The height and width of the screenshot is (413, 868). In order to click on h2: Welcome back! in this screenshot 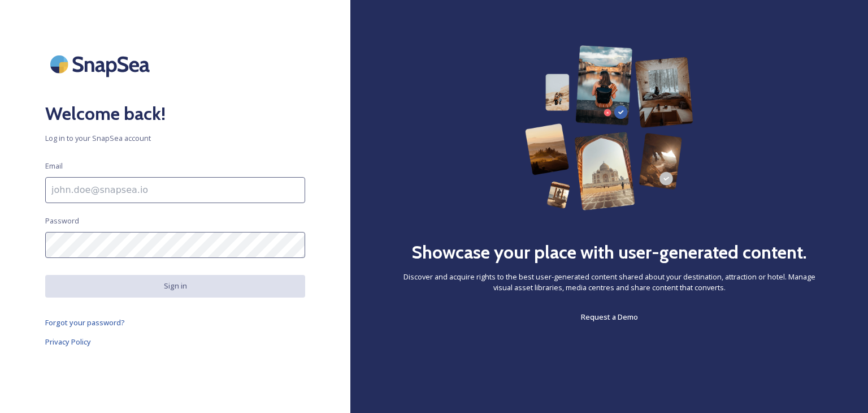, I will do `click(175, 114)`.